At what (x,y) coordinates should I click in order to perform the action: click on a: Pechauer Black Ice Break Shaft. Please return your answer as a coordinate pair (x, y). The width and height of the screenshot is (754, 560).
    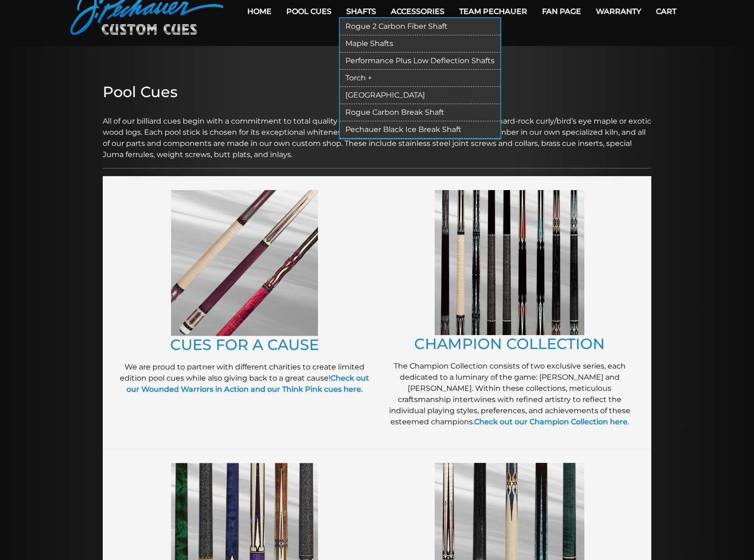
    Looking at the image, I should click on (420, 129).